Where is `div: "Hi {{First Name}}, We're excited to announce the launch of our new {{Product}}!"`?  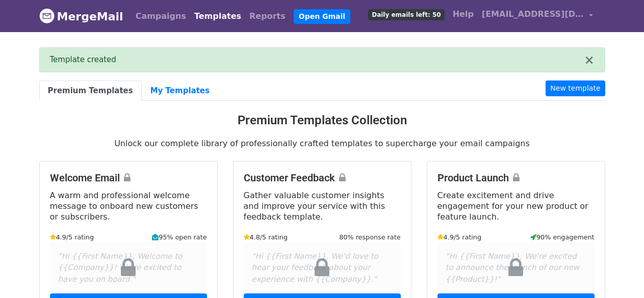 div: "Hi {{First Name}}, We're excited to announce the launch of our new {{Product}}!" is located at coordinates (516, 268).